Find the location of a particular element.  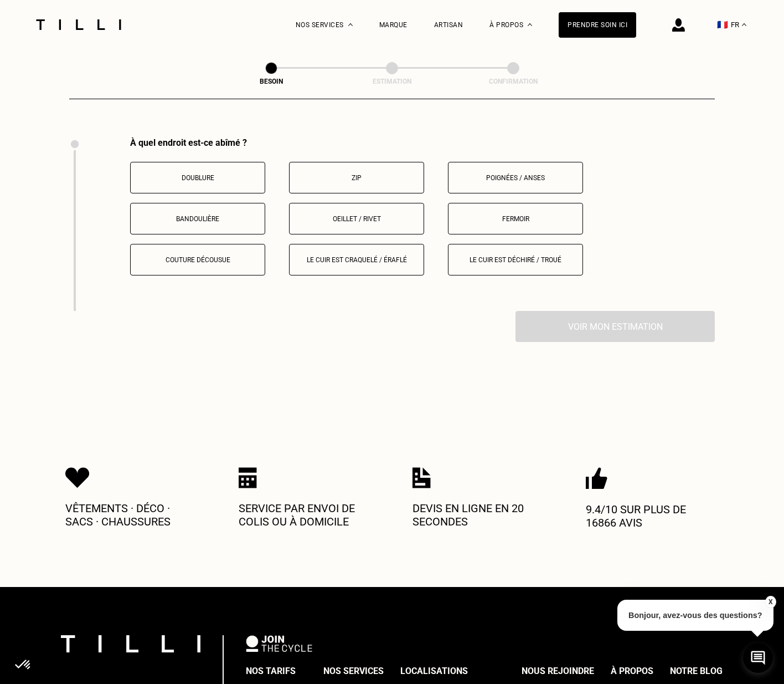

p: Bonjour, avez-vous des questions? is located at coordinates (695, 615).